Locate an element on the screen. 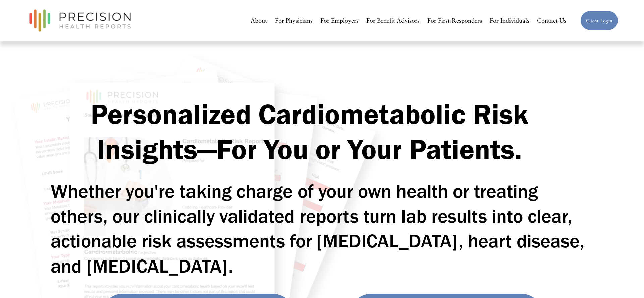 This screenshot has height=298, width=644. a: For Physicians is located at coordinates (294, 21).